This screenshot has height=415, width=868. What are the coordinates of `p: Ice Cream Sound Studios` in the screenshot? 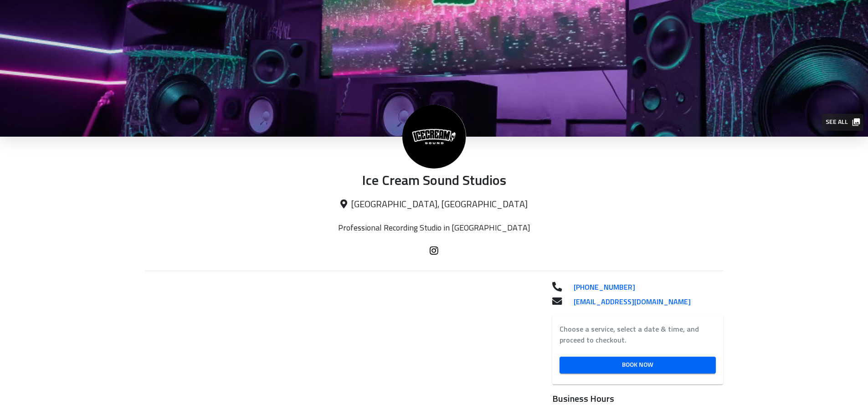 It's located at (434, 181).